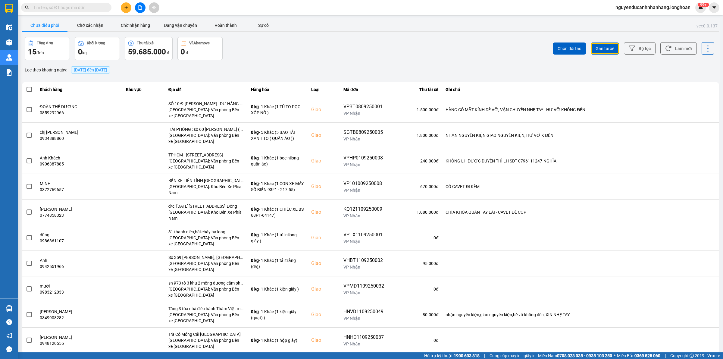  I want to click on div: kg, so click(97, 52).